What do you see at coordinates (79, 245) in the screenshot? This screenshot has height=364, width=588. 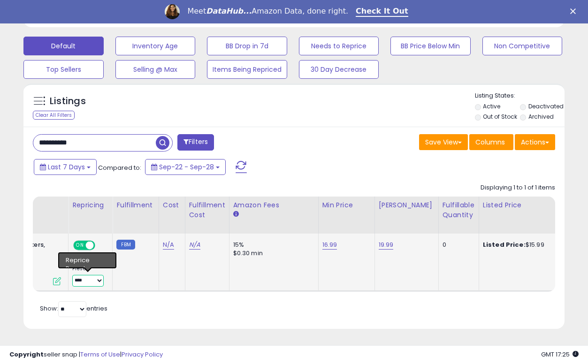 I see `span: ON` at bounding box center [79, 245].